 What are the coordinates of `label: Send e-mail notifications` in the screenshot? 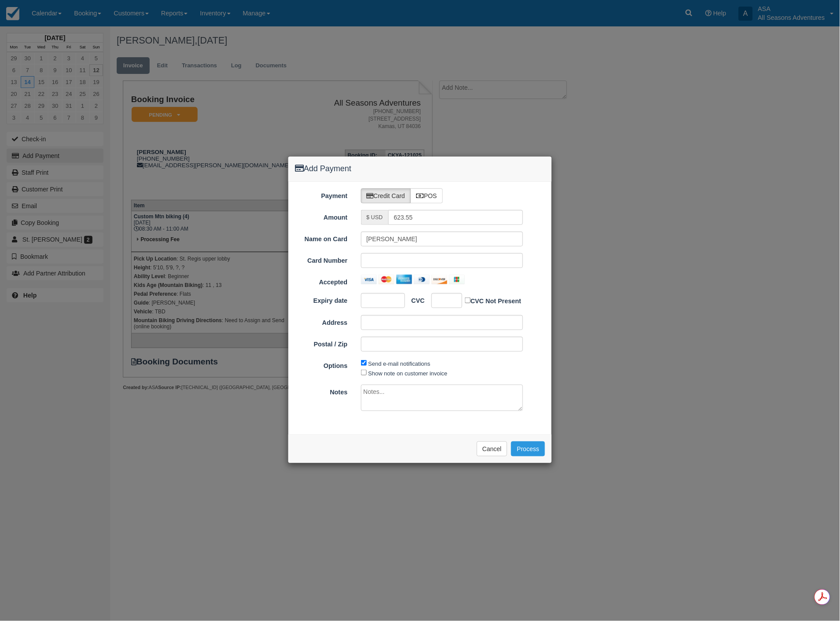 It's located at (399, 364).